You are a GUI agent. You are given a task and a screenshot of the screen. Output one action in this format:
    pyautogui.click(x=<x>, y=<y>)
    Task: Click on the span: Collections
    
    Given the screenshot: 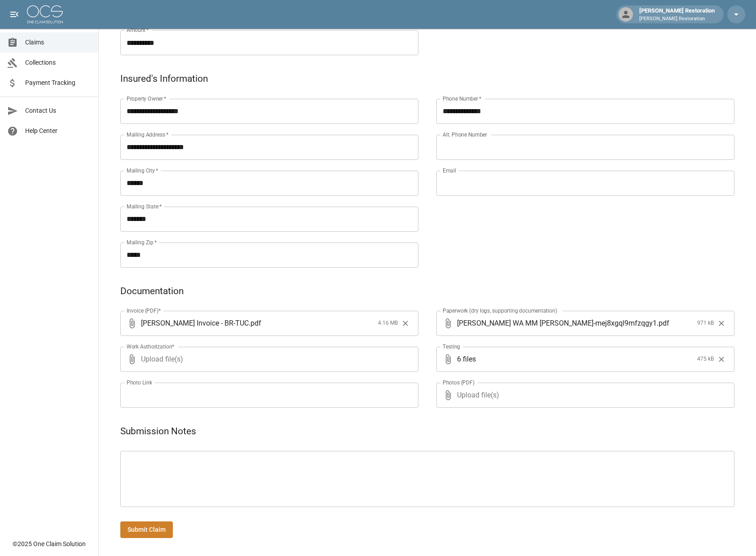 What is the action you would take?
    pyautogui.click(x=58, y=63)
    